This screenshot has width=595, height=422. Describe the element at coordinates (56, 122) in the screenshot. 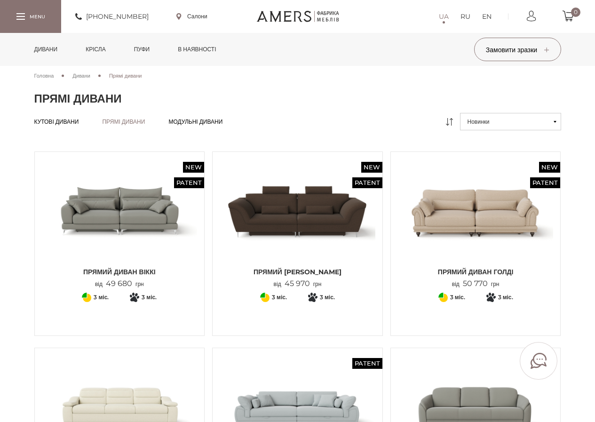

I see `a: Кутові дивани` at that location.